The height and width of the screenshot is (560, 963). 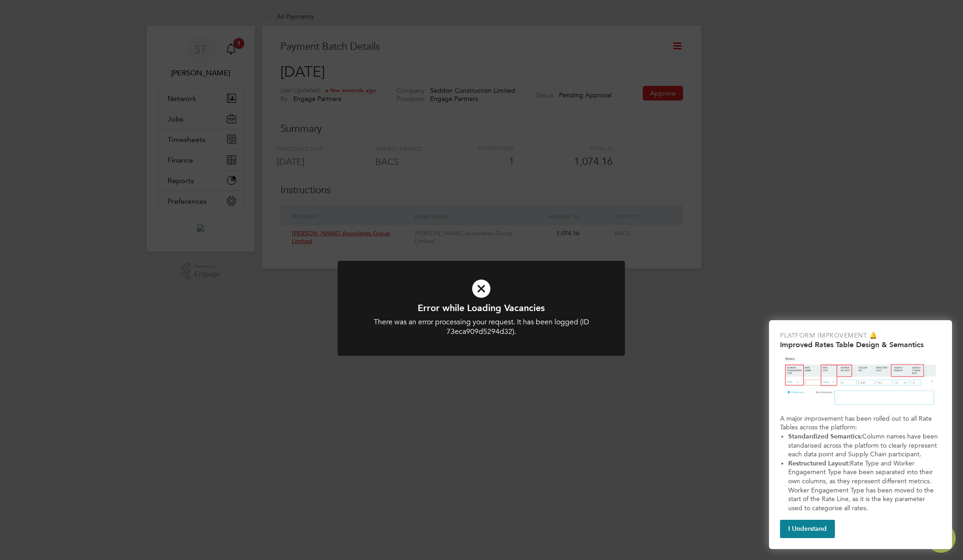 What do you see at coordinates (862, 485) in the screenshot?
I see `span: Rate Type and Worker Engagement Type have been separated into their own columns, as they represen...` at bounding box center [862, 485].